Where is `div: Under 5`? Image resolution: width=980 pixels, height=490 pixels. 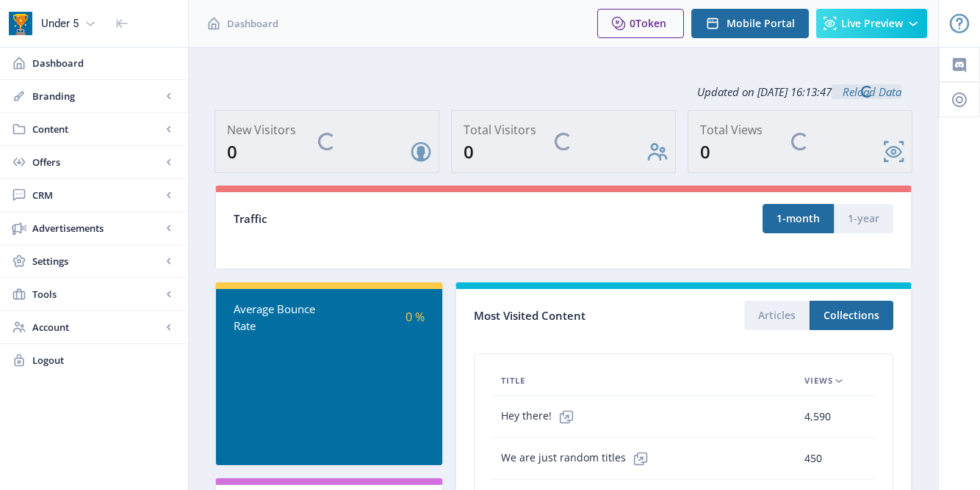 div: Under 5 is located at coordinates (59, 24).